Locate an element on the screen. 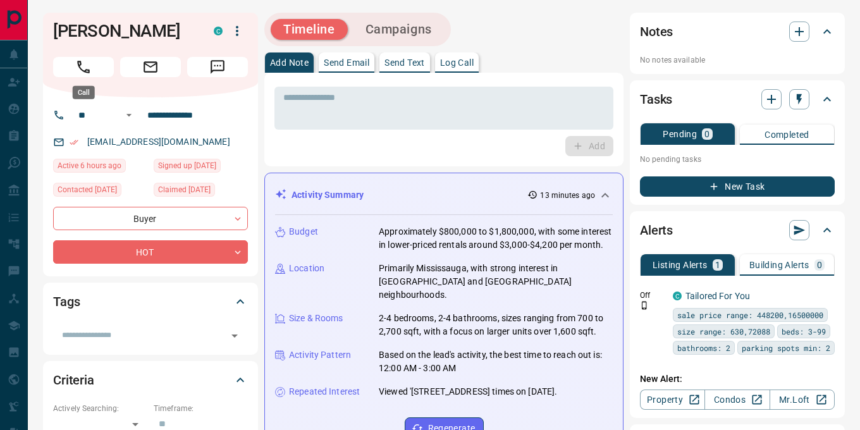 The image size is (860, 430). a: Property is located at coordinates (672, 400).